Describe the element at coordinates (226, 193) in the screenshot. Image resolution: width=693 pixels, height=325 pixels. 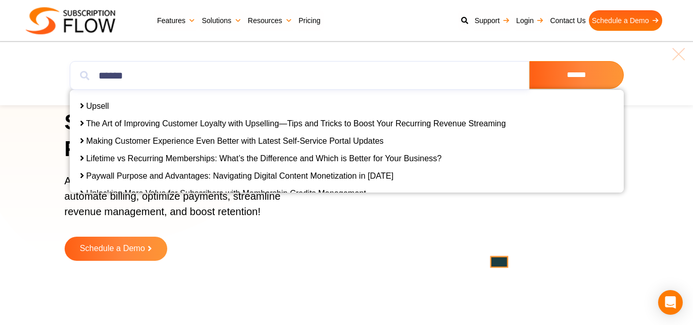
I see `a: Unlocking More Value for Subscribers with Membership Credits Management` at that location.